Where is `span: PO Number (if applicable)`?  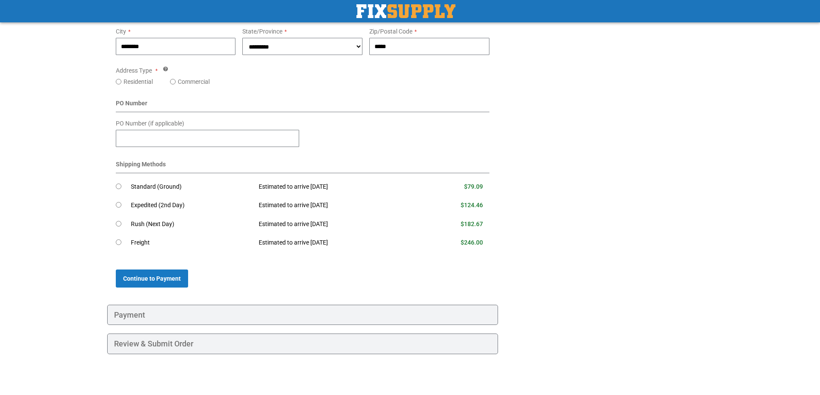 span: PO Number (if applicable) is located at coordinates (150, 123).